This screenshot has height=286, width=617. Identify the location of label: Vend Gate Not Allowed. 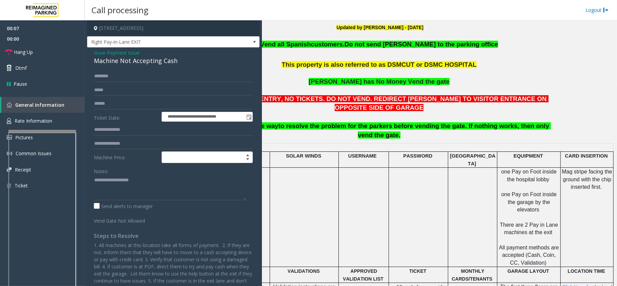
(126, 220).